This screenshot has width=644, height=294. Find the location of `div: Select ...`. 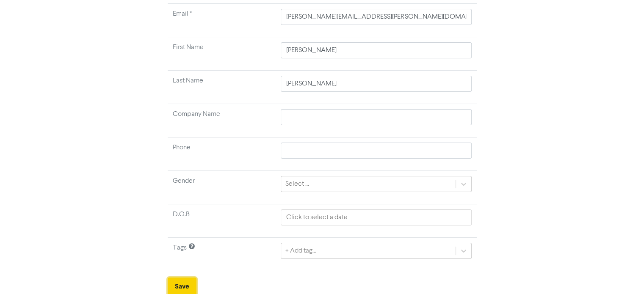

div: Select ... is located at coordinates (297, 184).